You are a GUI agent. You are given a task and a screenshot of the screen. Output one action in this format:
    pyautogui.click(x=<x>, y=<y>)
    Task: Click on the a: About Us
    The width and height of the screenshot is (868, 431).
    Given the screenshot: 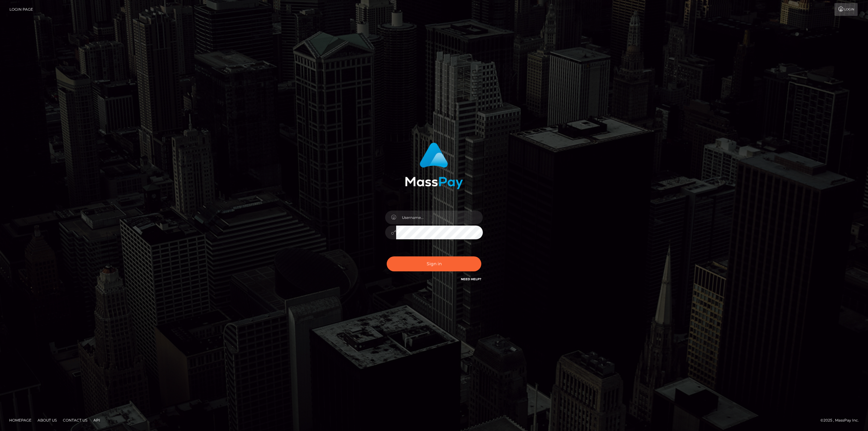 What is the action you would take?
    pyautogui.click(x=47, y=420)
    